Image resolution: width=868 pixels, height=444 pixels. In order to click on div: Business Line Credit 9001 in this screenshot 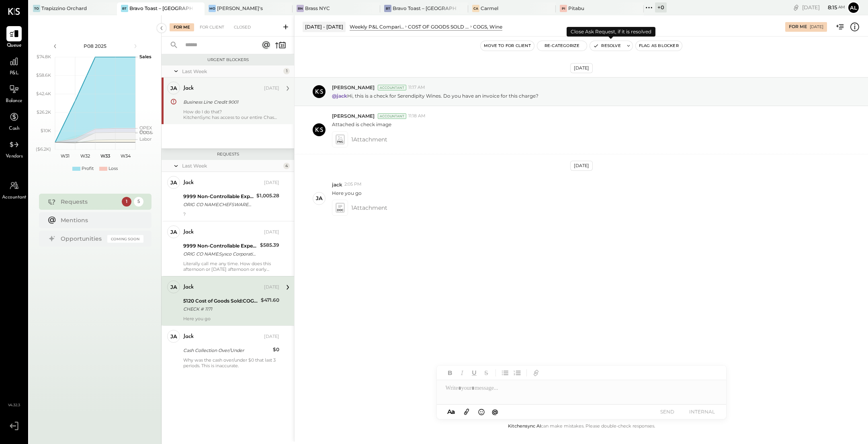, I will do `click(230, 102)`.